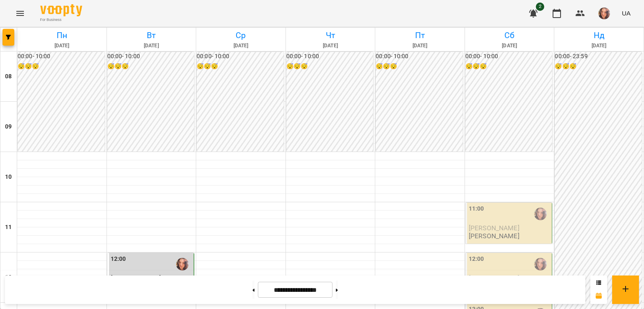 This screenshot has width=644, height=309. Describe the element at coordinates (330, 35) in the screenshot. I see `h6: Чт` at that location.